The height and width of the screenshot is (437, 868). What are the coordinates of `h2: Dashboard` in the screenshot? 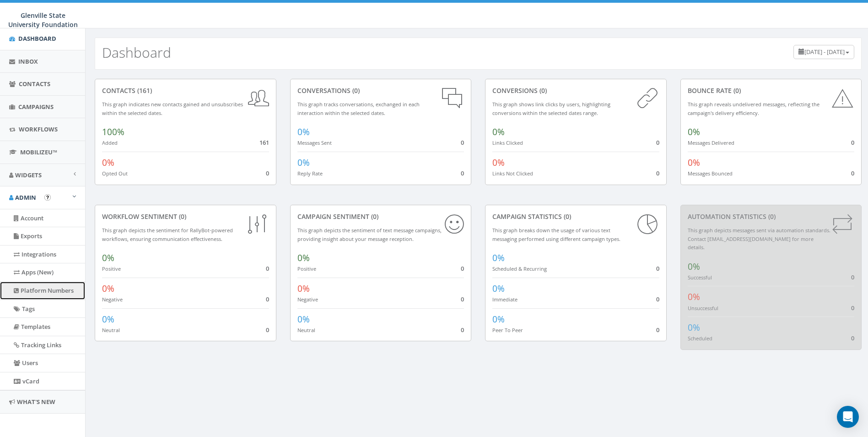 It's located at (136, 52).